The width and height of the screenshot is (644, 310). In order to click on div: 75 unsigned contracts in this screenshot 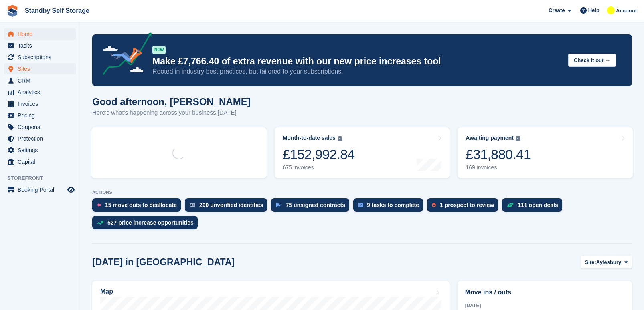, I will do `click(315, 205)`.